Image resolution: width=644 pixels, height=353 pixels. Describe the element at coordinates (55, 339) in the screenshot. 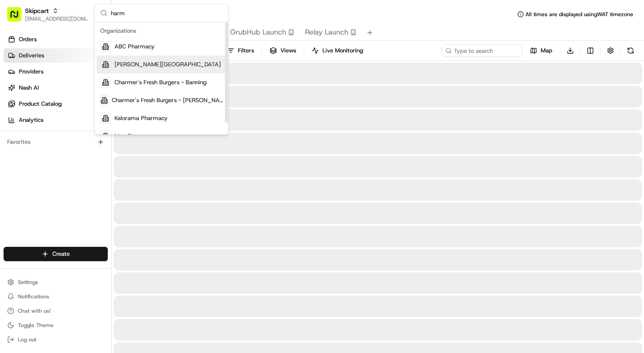

I see `button: Log out` at that location.